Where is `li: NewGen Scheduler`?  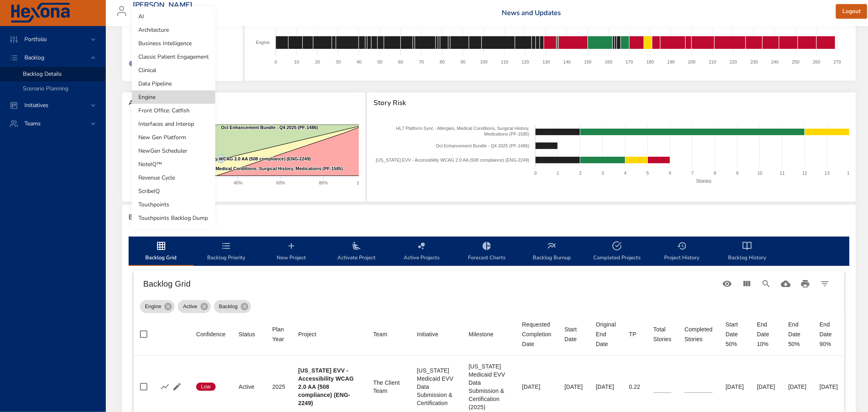 li: NewGen Scheduler is located at coordinates (173, 151).